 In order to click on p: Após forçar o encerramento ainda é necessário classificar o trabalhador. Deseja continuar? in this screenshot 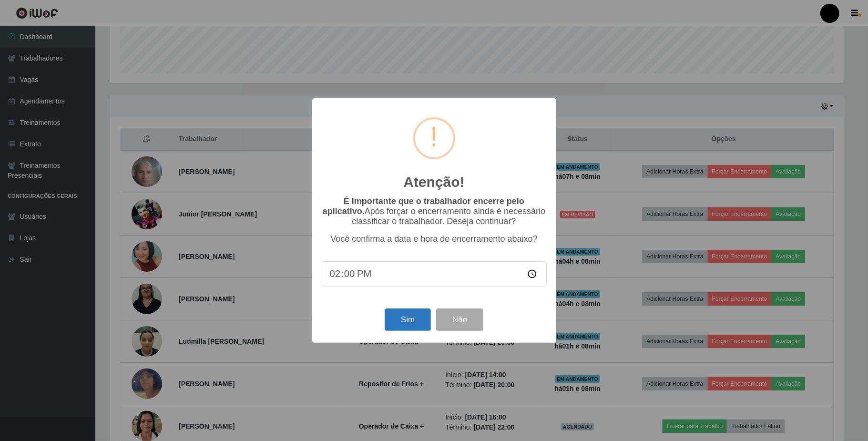, I will do `click(434, 211)`.